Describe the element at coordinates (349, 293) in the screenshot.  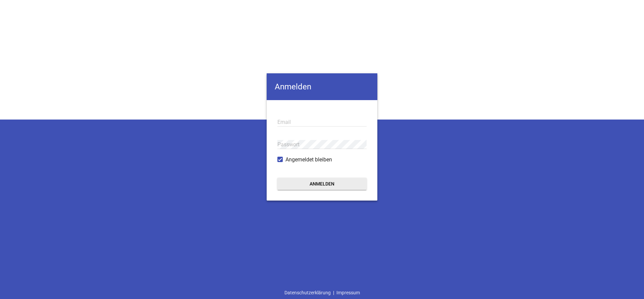
I see `a: Impressum` at that location.